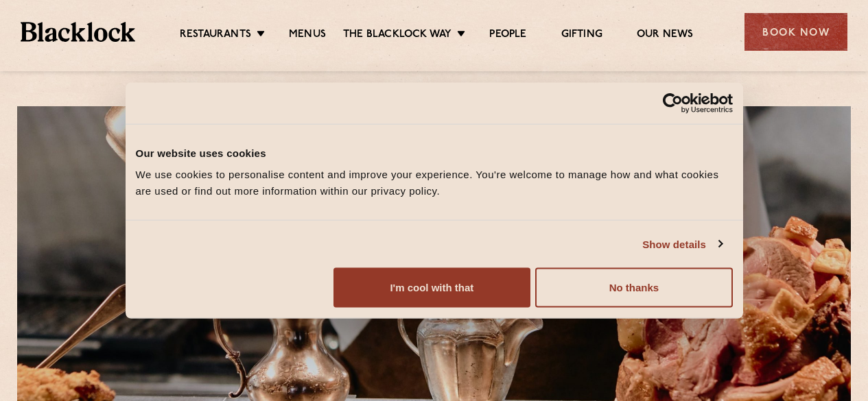 This screenshot has height=401, width=868. Describe the element at coordinates (582, 35) in the screenshot. I see `a: Gifting` at that location.